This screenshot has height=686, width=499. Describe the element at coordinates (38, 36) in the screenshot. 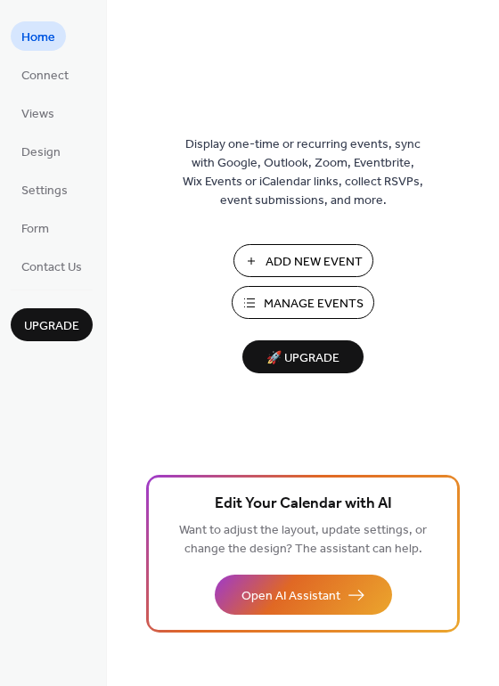

I see `a: Home` at that location.